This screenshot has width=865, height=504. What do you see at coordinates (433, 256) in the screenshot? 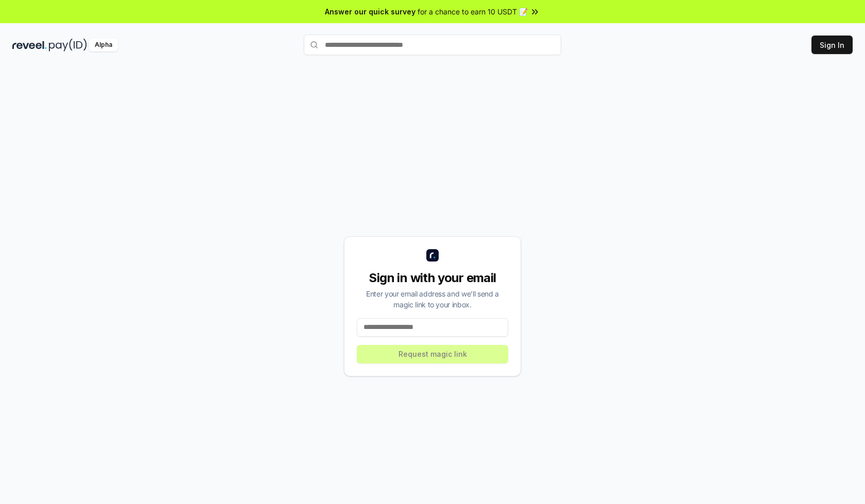
I see `img: logo_small` at bounding box center [433, 256].